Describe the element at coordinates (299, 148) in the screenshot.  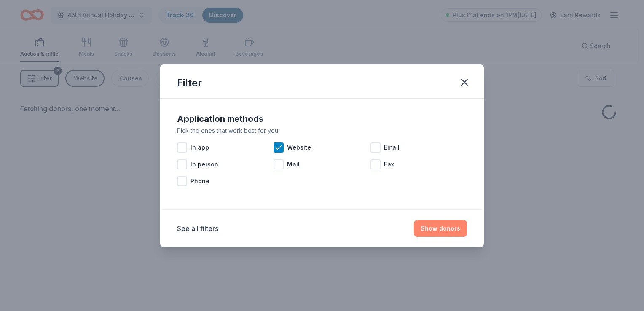
I see `span: Website` at that location.